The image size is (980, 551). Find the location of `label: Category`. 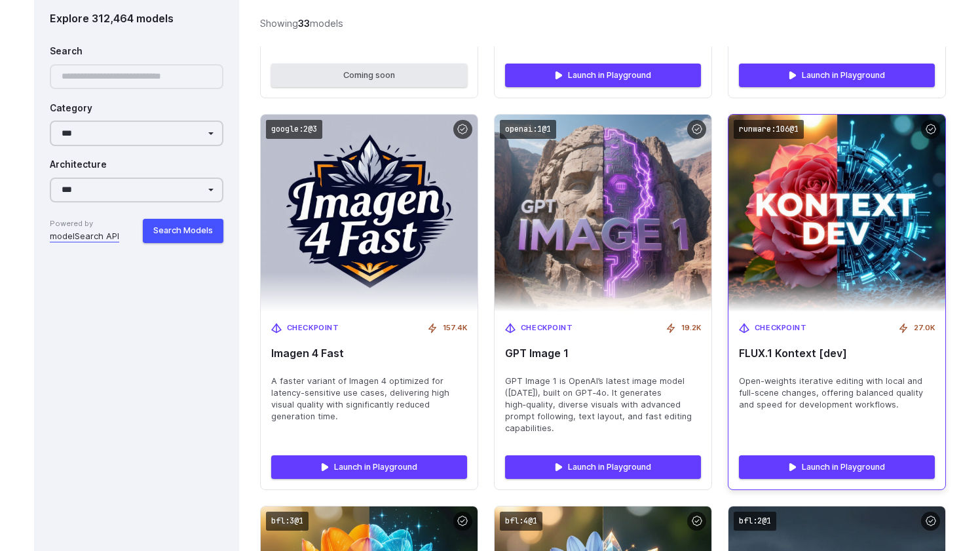

label: Category is located at coordinates (71, 108).